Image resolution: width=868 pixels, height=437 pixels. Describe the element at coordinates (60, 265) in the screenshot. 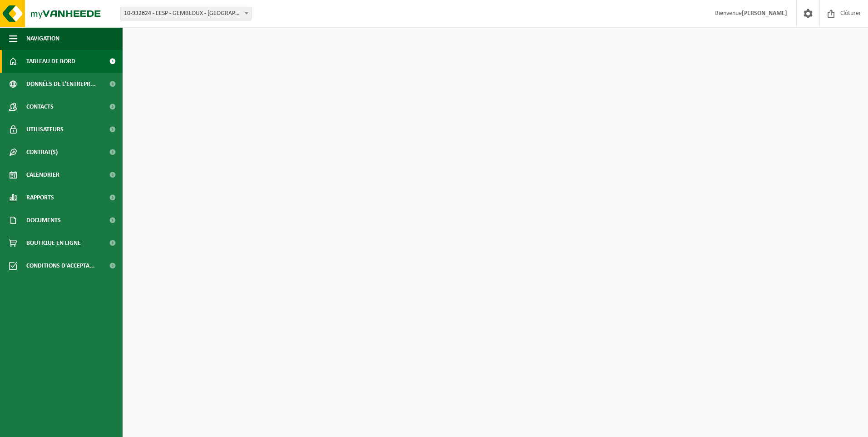

I see `span: Conditions d'accepta...` at that location.